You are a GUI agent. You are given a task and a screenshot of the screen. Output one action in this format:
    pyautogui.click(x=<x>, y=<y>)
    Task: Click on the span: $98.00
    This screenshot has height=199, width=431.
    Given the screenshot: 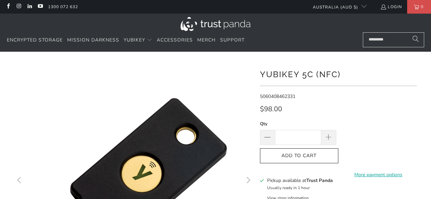 What is the action you would take?
    pyautogui.click(x=271, y=109)
    